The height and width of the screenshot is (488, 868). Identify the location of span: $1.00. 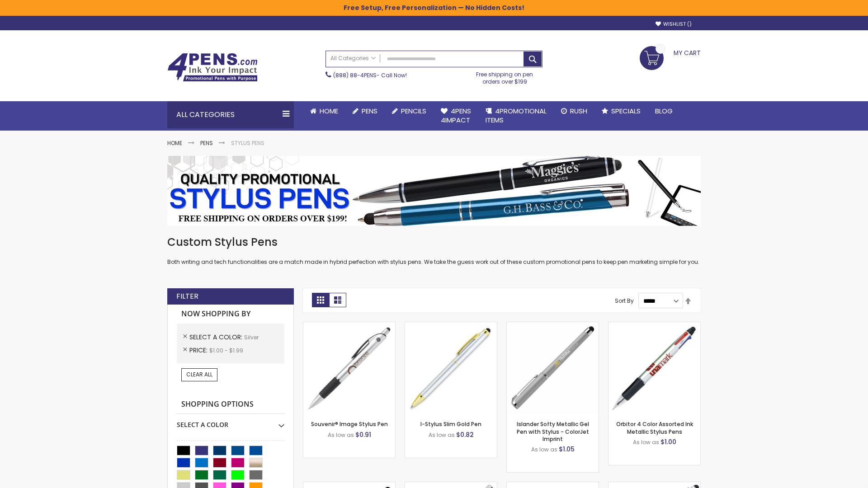
(668, 442).